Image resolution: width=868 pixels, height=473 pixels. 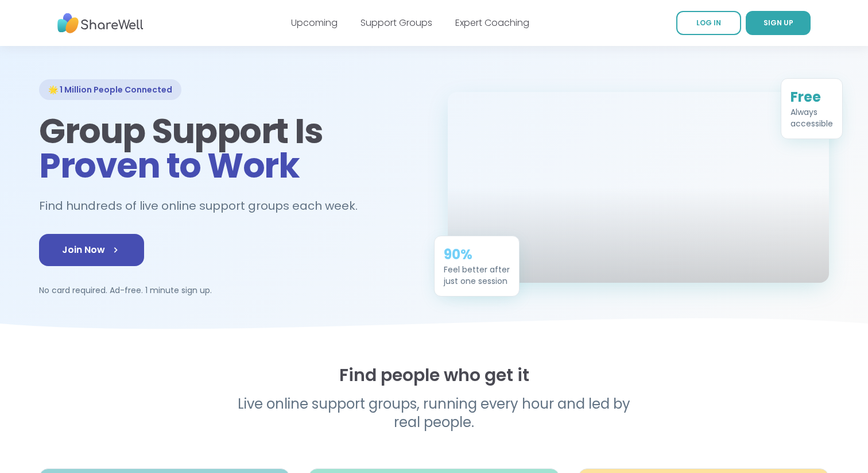 I want to click on span: Join Now, so click(x=92, y=250).